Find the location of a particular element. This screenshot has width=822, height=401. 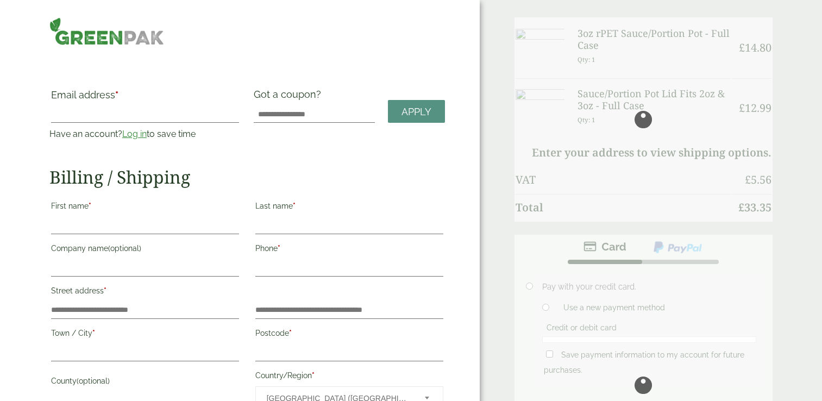

label: Country/Region is located at coordinates (349, 377).